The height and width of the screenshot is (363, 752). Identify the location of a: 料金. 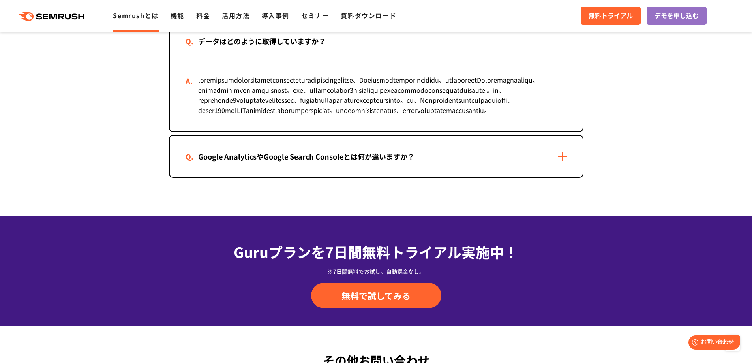
(203, 15).